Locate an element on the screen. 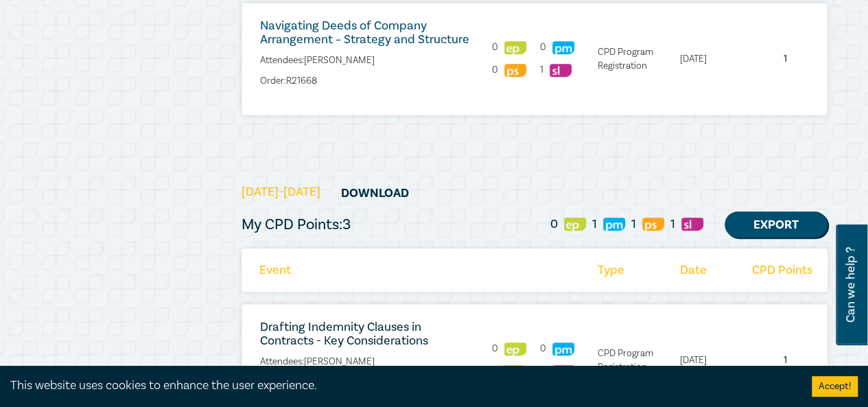  a: Download is located at coordinates (375, 193).